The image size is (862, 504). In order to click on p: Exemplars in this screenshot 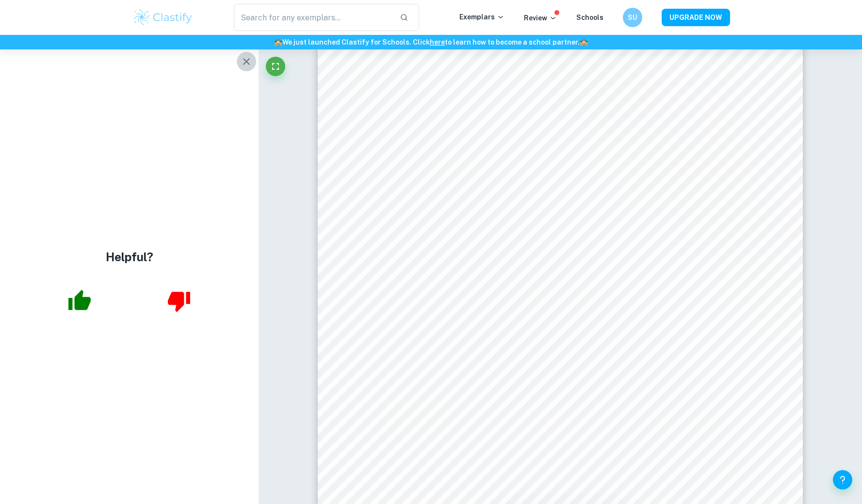, I will do `click(482, 17)`.